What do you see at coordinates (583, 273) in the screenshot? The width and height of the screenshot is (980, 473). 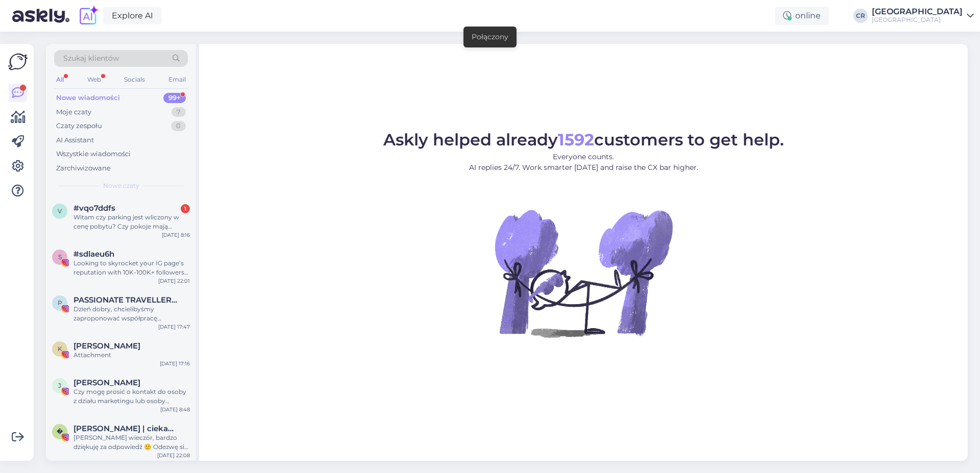 I see `img: No Chat active` at bounding box center [583, 273].